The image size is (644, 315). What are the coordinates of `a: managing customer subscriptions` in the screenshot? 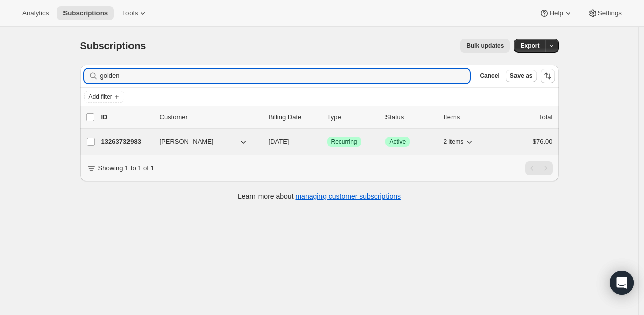 It's located at (347, 196).